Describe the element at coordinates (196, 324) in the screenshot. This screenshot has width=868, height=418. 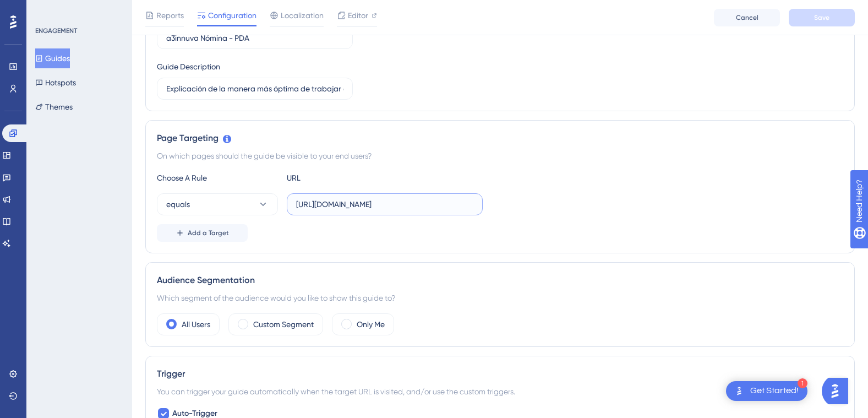
I see `label: All Users` at that location.